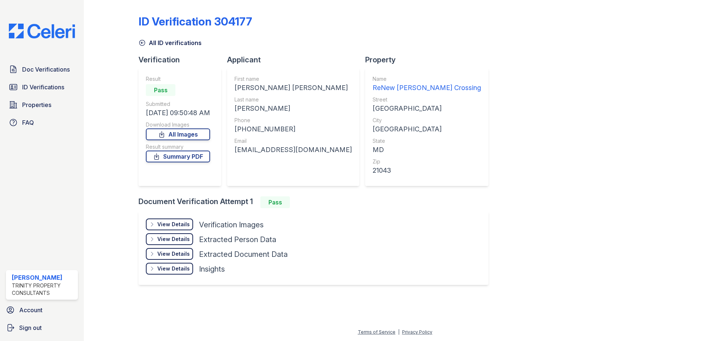 The height and width of the screenshot is (341, 706). What do you see at coordinates (42, 69) in the screenshot?
I see `a: Doc Verifications` at bounding box center [42, 69].